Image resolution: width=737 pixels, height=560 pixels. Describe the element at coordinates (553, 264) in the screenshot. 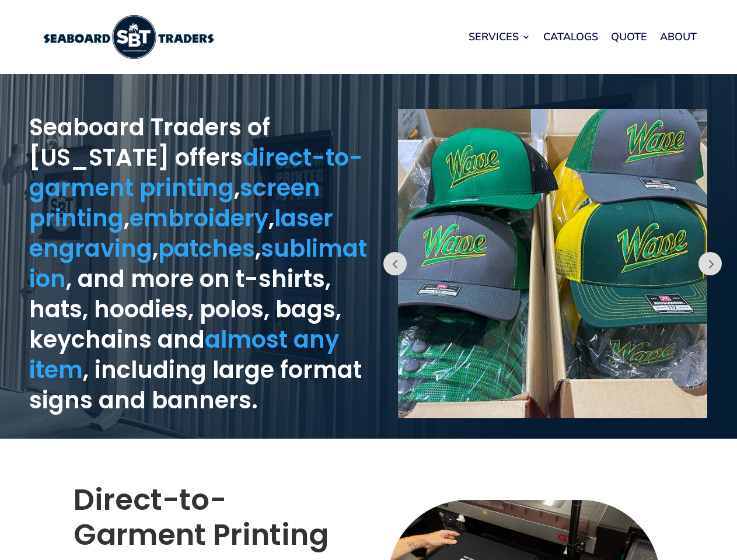

I see `img: embroidered caps` at that location.